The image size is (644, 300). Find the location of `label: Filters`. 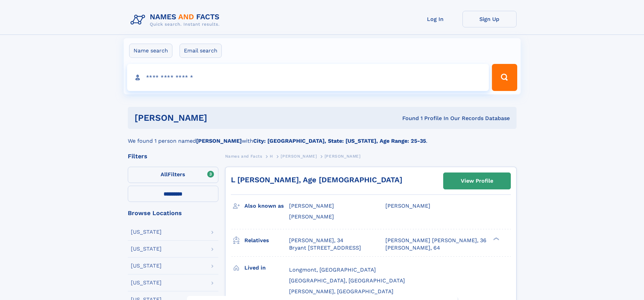

label: Filters is located at coordinates (173, 175).